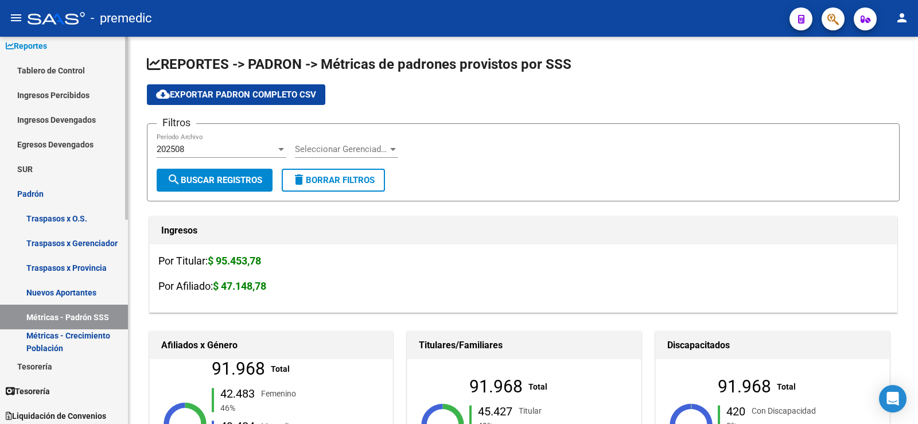 This screenshot has width=918, height=424. Describe the element at coordinates (291, 408) in the screenshot. I see `div: 46%` at that location.